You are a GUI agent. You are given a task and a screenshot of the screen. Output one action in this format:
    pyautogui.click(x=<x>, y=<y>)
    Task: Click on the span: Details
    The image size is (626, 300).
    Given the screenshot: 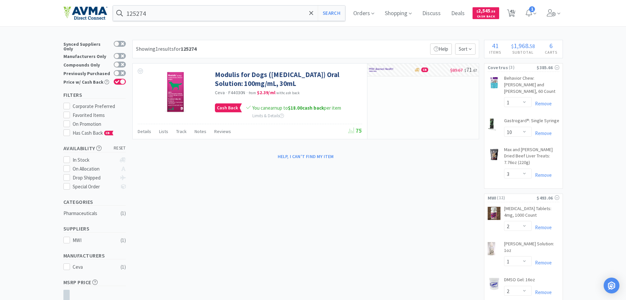 What is the action you would take?
    pyautogui.click(x=144, y=131)
    